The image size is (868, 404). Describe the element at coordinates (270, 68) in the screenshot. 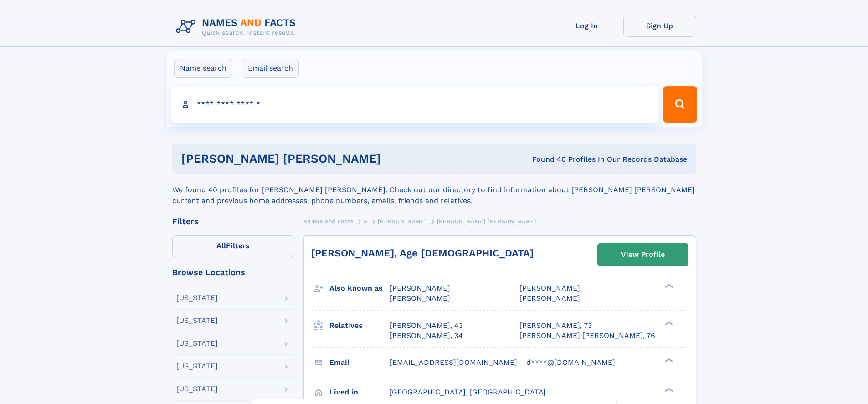

I see `label: Email search` at that location.